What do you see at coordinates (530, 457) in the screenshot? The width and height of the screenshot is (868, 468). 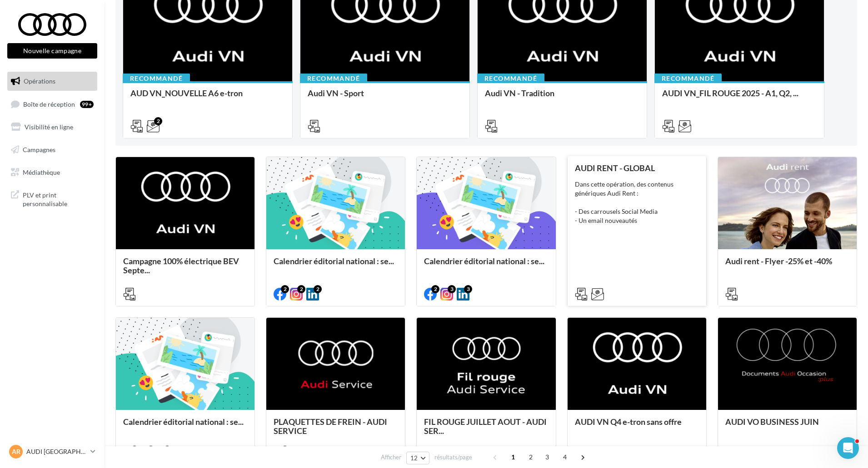 I see `span: 2` at bounding box center [530, 457].